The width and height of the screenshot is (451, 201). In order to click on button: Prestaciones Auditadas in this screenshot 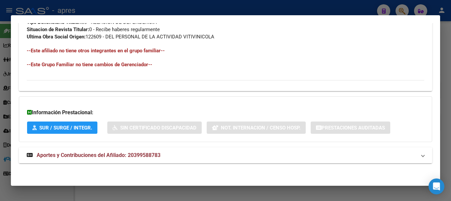, I will do `click(351, 127)`.